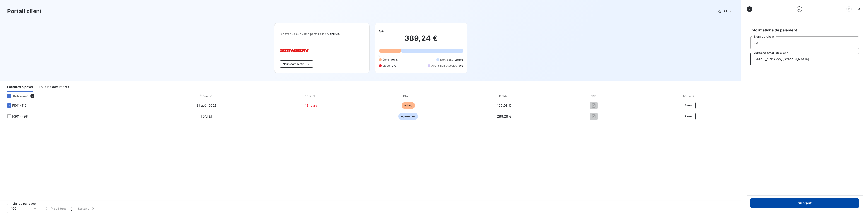 Image resolution: width=868 pixels, height=216 pixels. Describe the element at coordinates (594, 96) in the screenshot. I see `div: PDF` at that location.